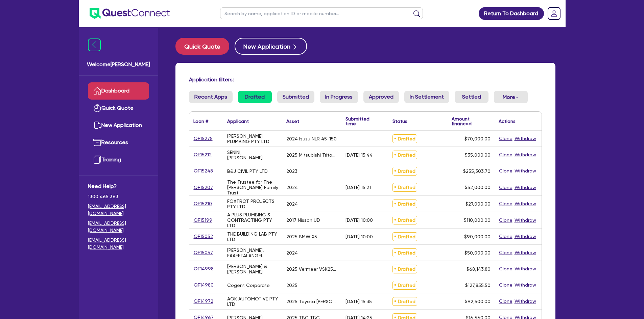 This screenshot has width=644, height=319. Describe the element at coordinates (119, 142) in the screenshot. I see `a: Resources` at that location.